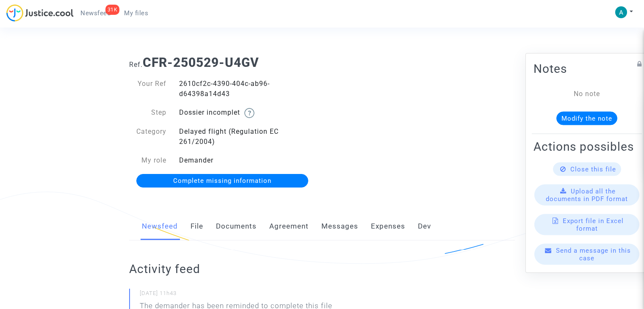 Image resolution: width=644 pixels, height=309 pixels. Describe the element at coordinates (388, 226) in the screenshot. I see `a: Expenses` at that location.